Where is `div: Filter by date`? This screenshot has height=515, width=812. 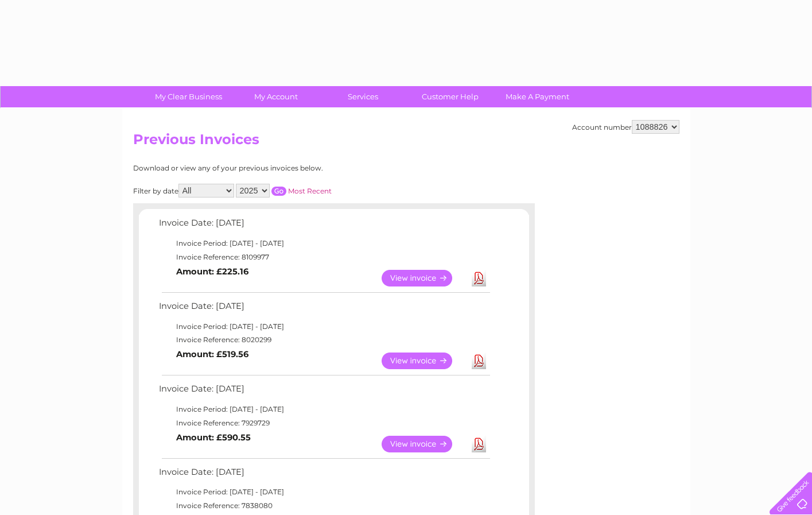
div: Filter by date is located at coordinates (284, 191).